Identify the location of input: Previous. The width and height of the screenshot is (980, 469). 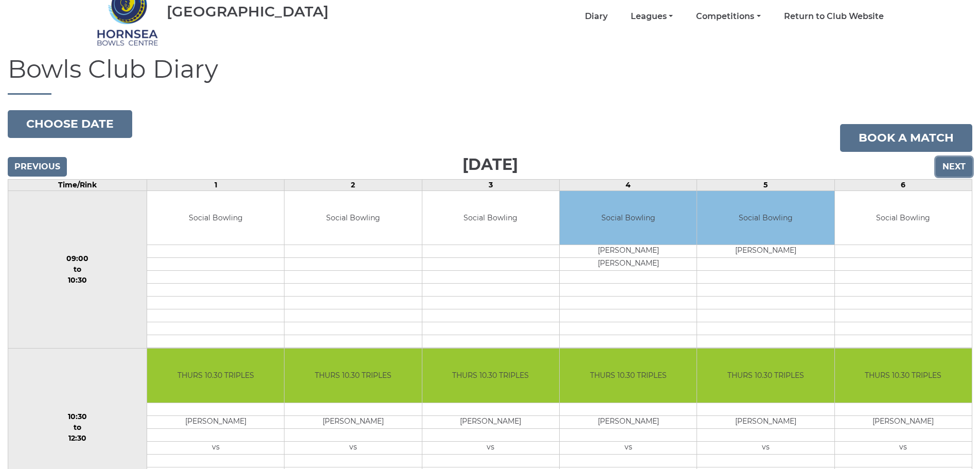
(37, 166).